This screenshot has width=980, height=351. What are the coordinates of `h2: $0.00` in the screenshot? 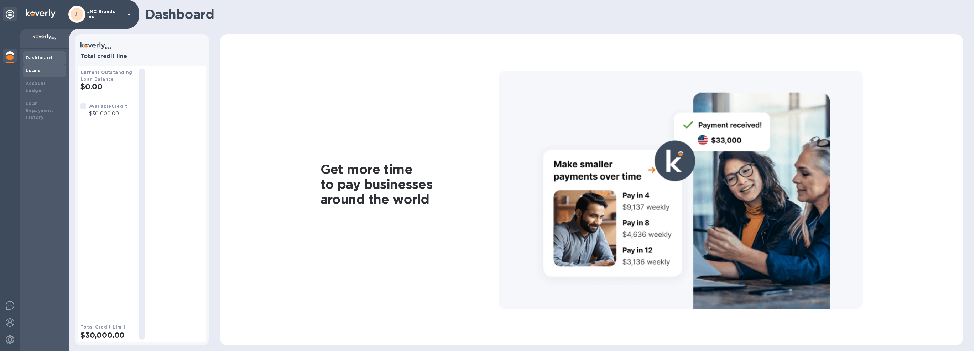 It's located at (107, 86).